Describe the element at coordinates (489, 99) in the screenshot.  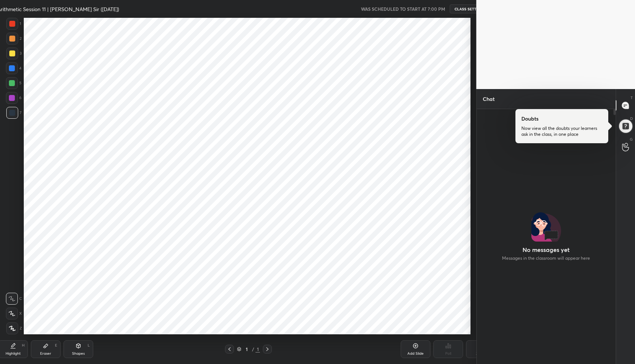
I see `p: Chat` at that location.